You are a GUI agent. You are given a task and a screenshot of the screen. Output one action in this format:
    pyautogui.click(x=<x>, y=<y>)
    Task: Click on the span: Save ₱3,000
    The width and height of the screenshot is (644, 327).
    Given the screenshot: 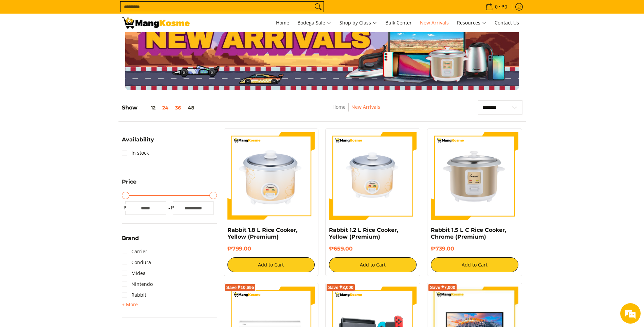 What is the action you would take?
    pyautogui.click(x=340, y=287)
    